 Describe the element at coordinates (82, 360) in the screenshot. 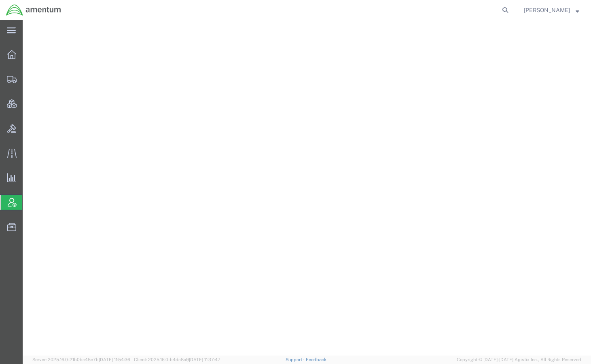

I see `span: Server: 2025.16.0-21b0bc45e7b` at that location.